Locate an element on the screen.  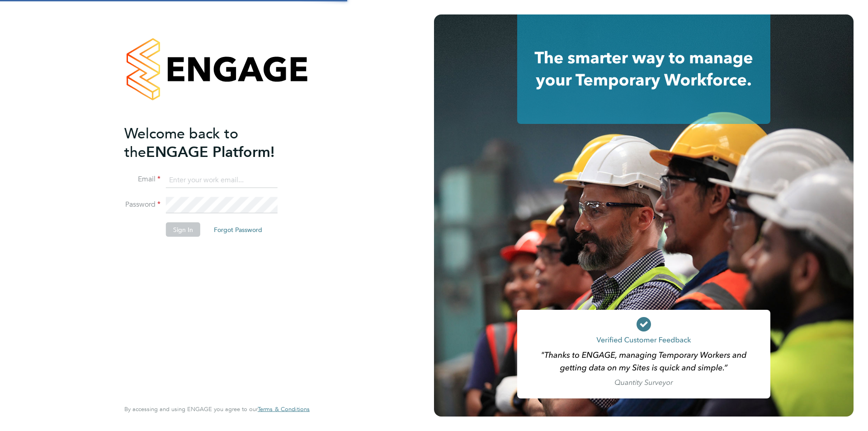
button: Forgot Password is located at coordinates (238, 230).